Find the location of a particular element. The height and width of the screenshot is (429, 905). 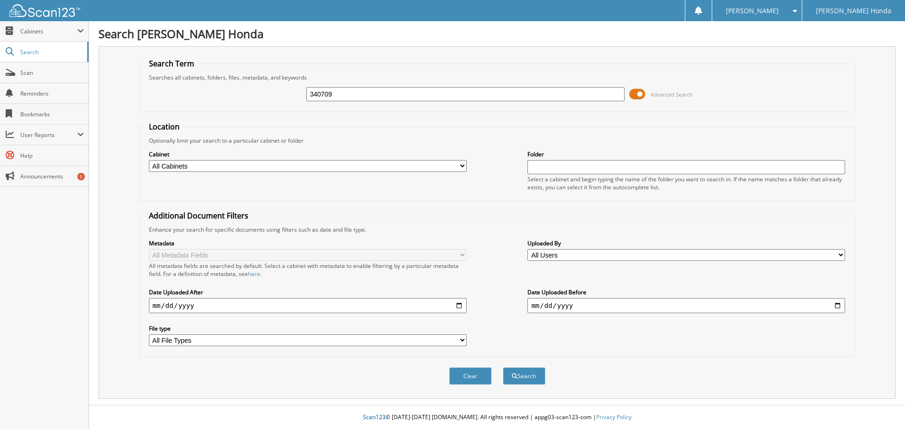

label: Metadata is located at coordinates (308, 243).